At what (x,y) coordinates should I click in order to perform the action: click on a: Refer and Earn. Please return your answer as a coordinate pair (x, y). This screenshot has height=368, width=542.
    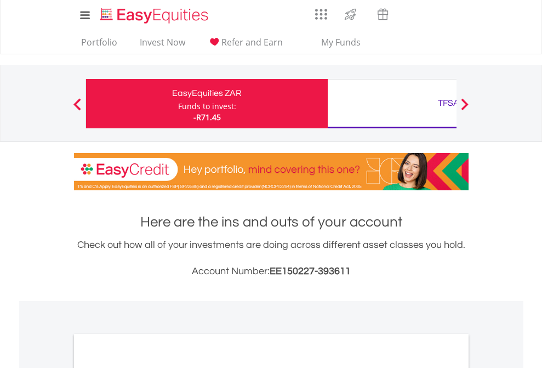
    Looking at the image, I should click on (245, 45).